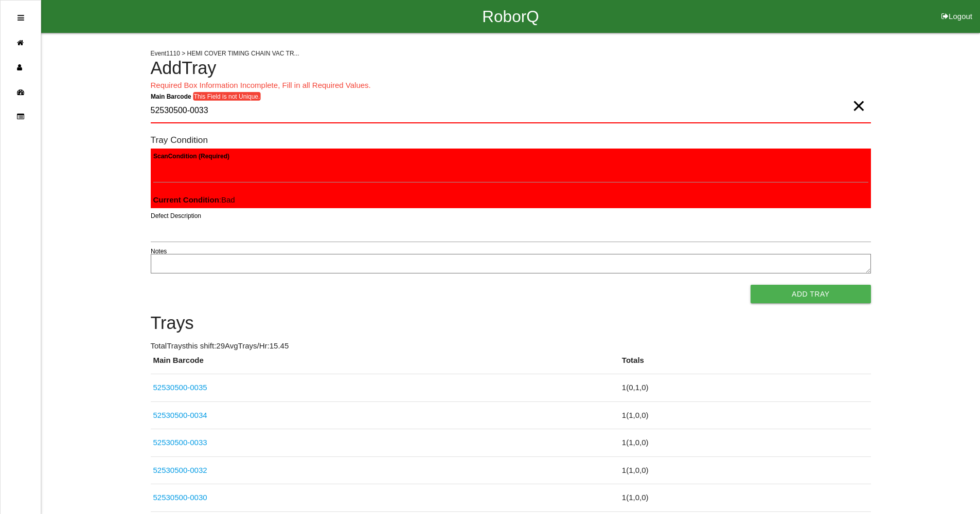 This screenshot has width=980, height=514. I want to click on a: 52530500-0035, so click(180, 387).